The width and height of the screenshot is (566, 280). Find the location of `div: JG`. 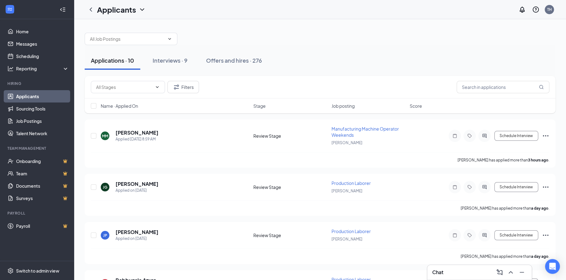

div: JG is located at coordinates (105, 187).